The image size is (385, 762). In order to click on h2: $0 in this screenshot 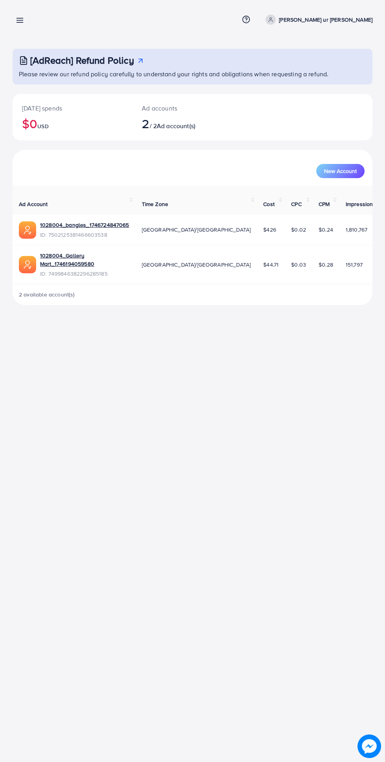, I will do `click(72, 123)`.